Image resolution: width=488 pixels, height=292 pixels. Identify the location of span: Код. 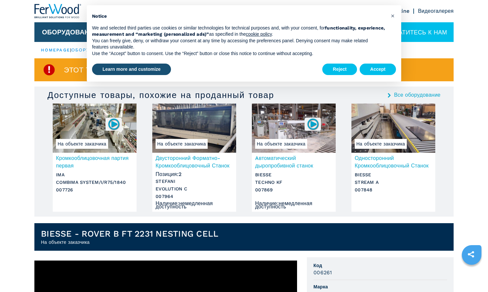
(380, 265).